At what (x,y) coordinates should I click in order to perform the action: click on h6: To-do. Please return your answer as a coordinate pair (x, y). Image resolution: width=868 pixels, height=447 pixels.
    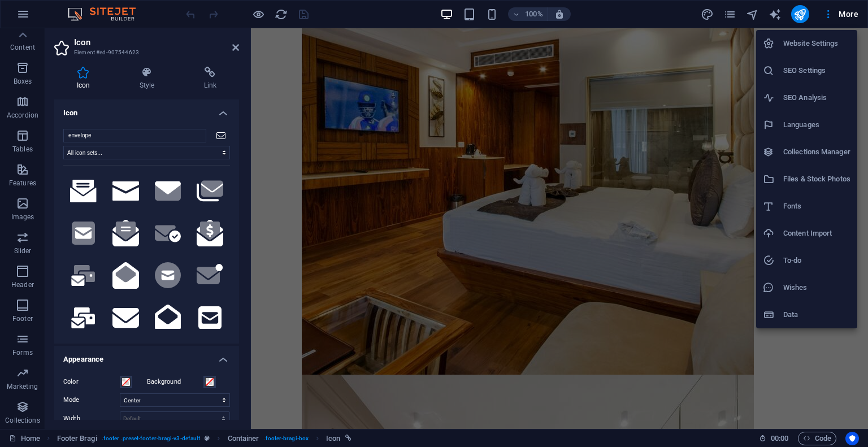
    Looking at the image, I should click on (816, 260).